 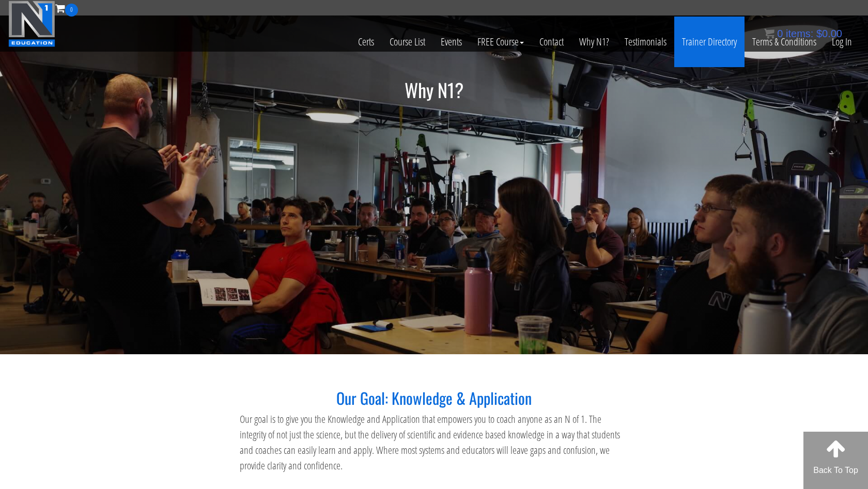 I want to click on a: FREE Course, so click(x=501, y=42).